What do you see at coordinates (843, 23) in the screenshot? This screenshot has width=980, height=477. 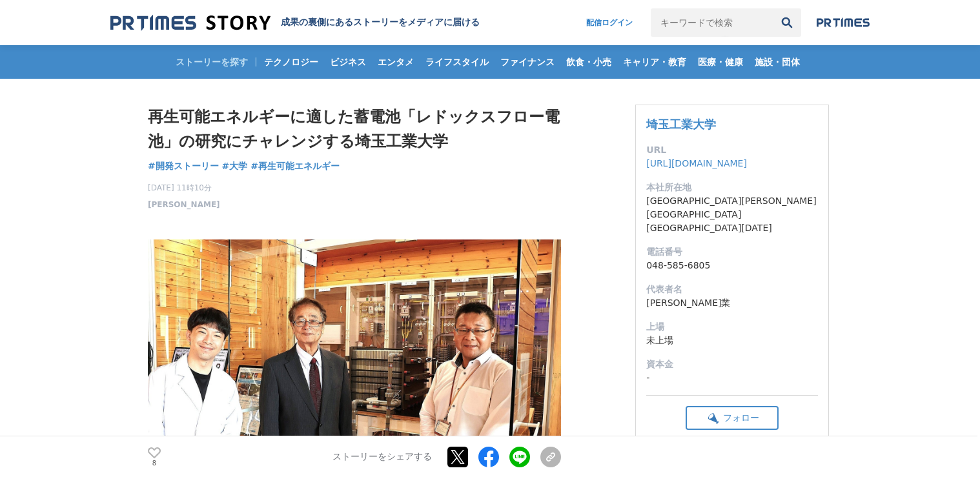 I see `img: prtimes` at bounding box center [843, 23].